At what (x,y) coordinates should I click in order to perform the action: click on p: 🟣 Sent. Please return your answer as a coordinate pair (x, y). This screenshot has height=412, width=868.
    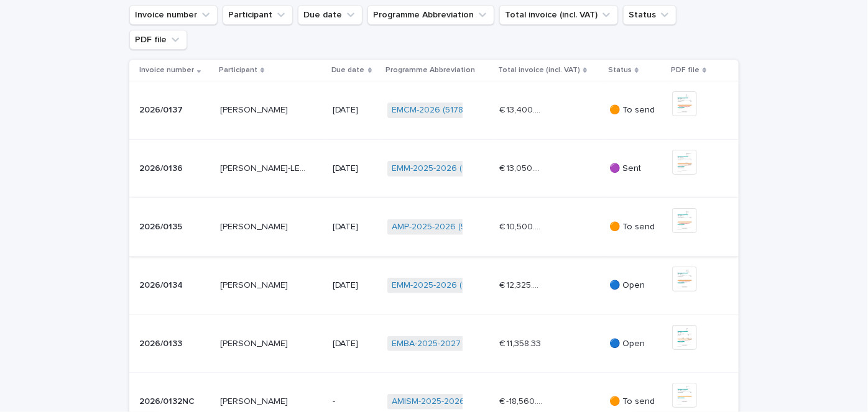
    Looking at the image, I should click on (635, 168).